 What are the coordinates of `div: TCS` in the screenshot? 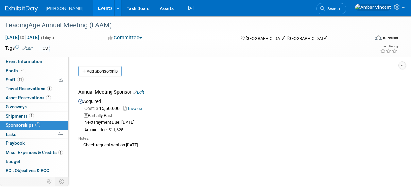 It's located at (44, 48).